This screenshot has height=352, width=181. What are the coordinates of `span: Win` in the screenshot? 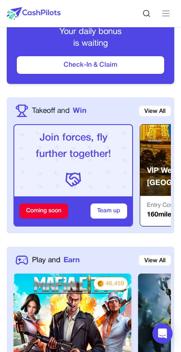 It's located at (79, 111).